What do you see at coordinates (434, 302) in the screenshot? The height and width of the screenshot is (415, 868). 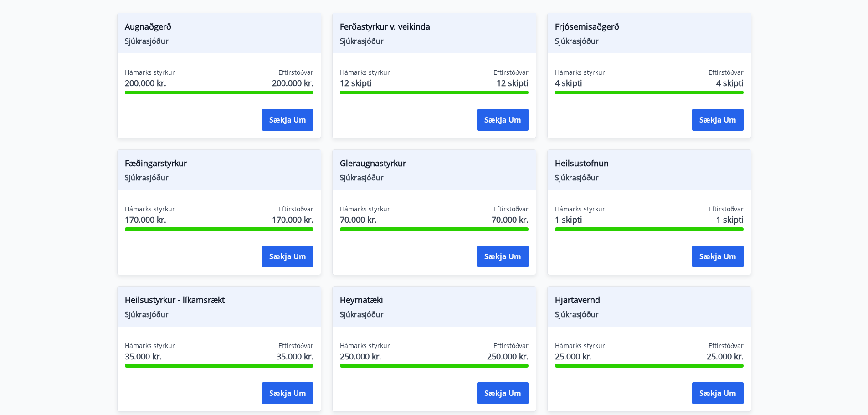 I see `span: Heyrnatæki` at bounding box center [434, 302].